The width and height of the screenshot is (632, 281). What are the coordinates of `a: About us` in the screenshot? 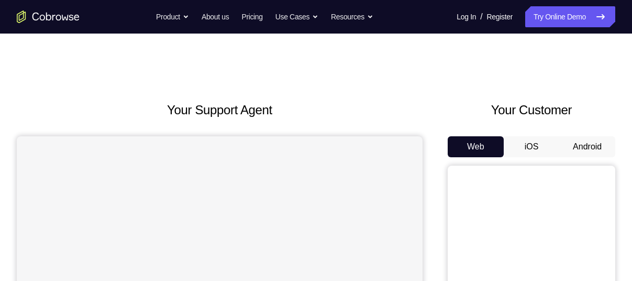 It's located at (215, 17).